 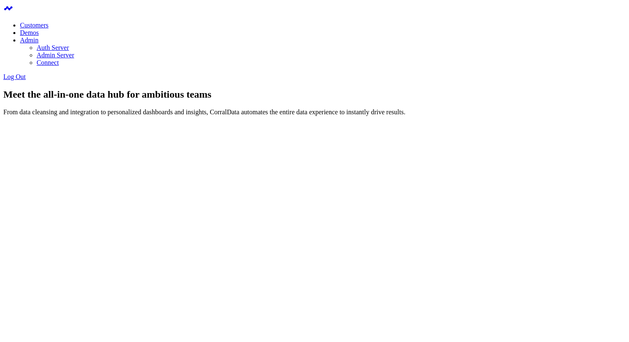 I want to click on a: Demos, so click(x=29, y=32).